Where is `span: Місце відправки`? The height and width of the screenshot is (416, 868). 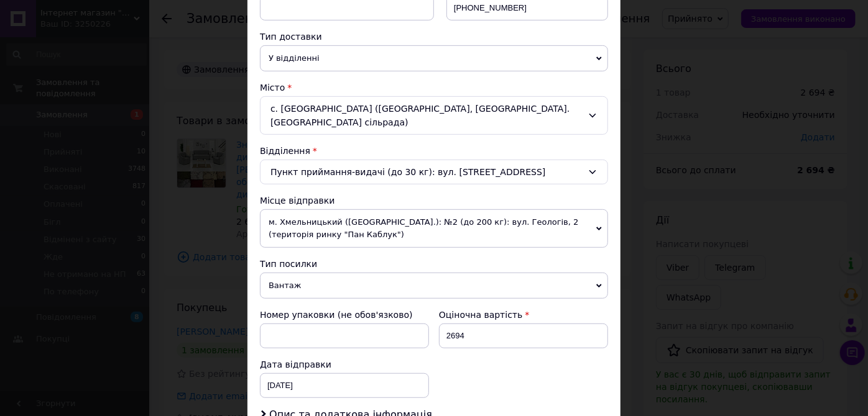
span: Місце відправки is located at coordinates (297, 201).